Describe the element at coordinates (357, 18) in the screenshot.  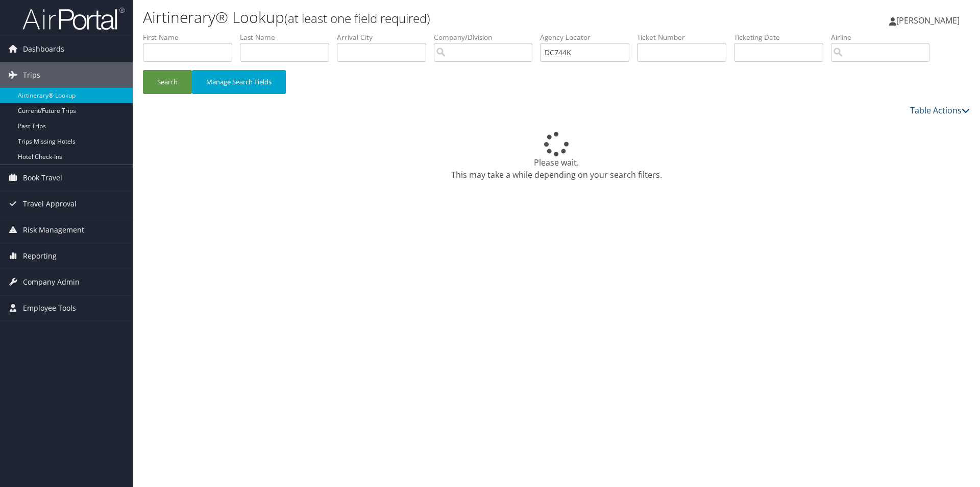
I see `small: (at least one field required)` at that location.